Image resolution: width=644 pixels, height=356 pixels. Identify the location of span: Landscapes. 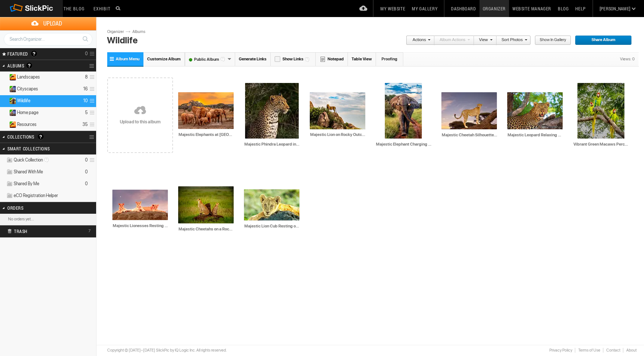
(28, 77).